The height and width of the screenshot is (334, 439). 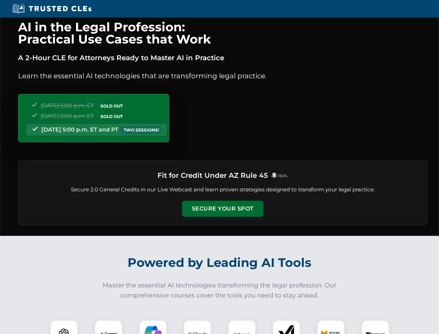 What do you see at coordinates (223, 209) in the screenshot?
I see `button: Secure Your Spot` at bounding box center [223, 209].